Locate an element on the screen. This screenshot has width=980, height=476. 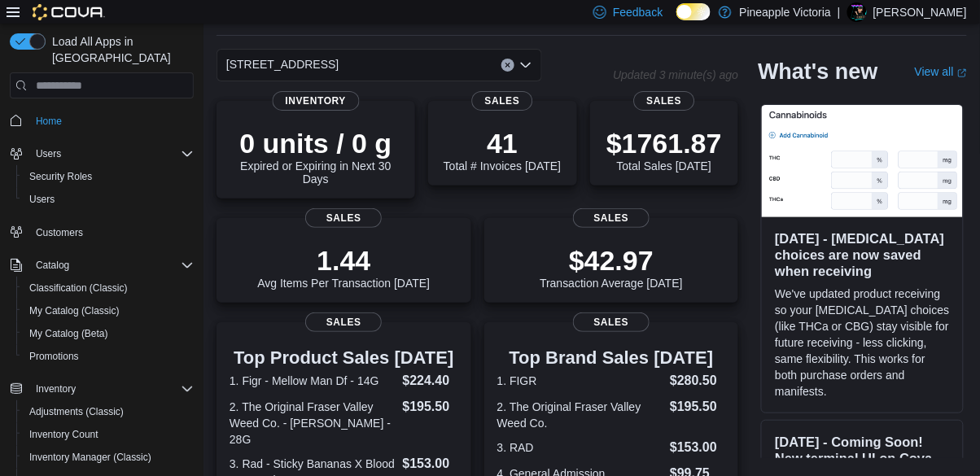
input: Dark Mode is located at coordinates (693, 11).